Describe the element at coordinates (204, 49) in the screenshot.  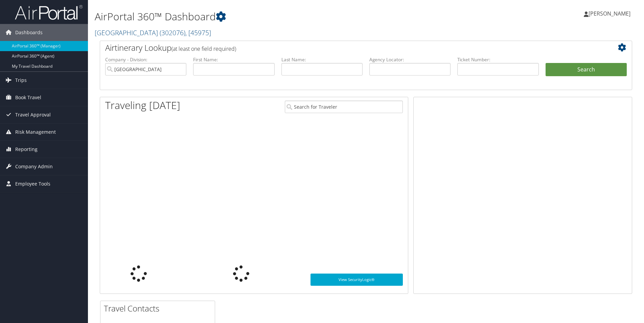
I see `span: (at least one field required)` at that location.